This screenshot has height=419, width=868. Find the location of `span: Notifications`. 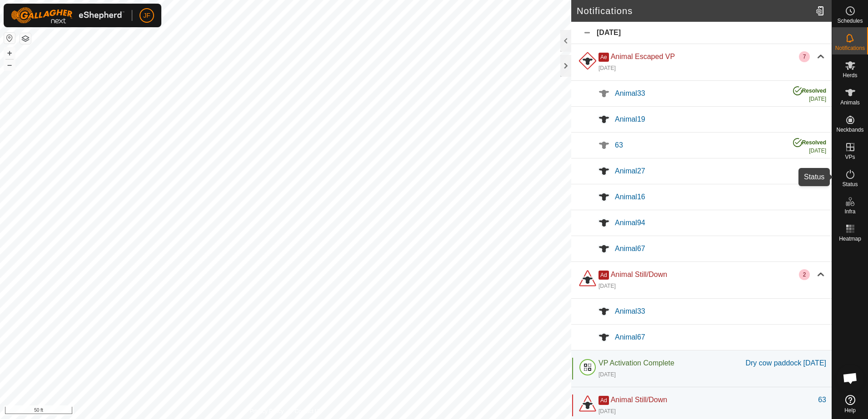

span: Notifications is located at coordinates (850, 48).